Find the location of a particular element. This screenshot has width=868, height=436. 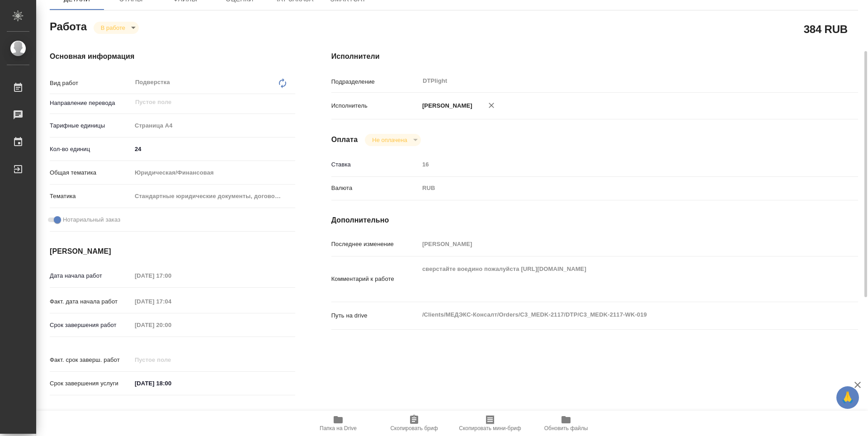

p: Вид работ is located at coordinates (90, 84).